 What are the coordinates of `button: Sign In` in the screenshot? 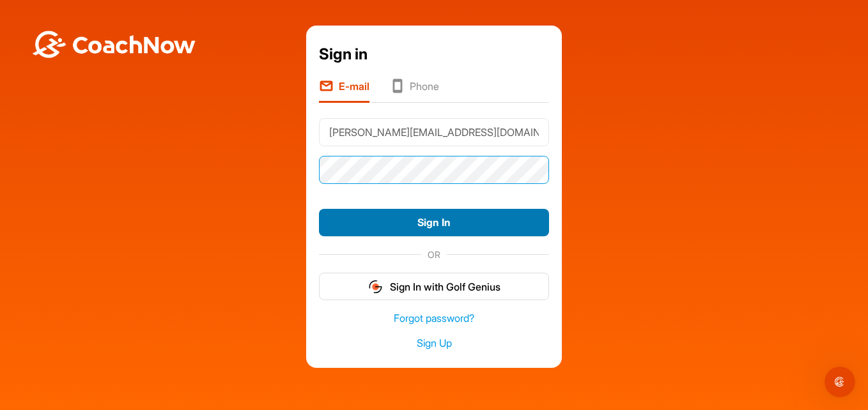 It's located at (434, 222).